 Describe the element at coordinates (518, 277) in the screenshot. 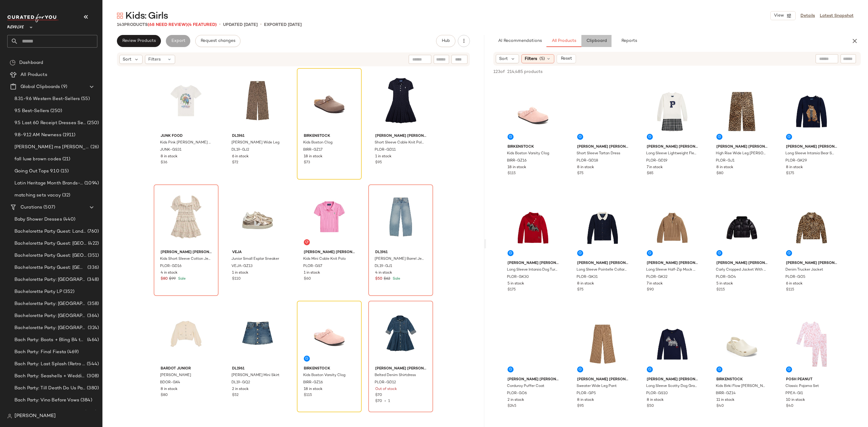

I see `span: PLOR-GK30` at that location.